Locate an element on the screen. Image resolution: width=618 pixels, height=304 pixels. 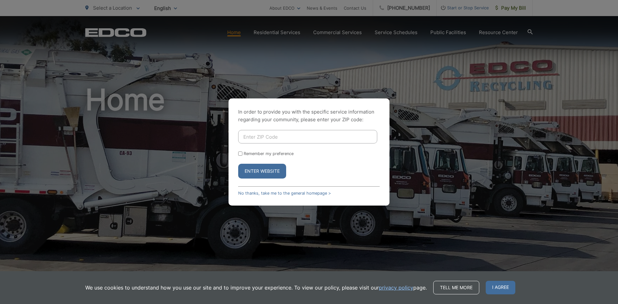
p: In order to provide you with the specific service information regarding your community, please en... is located at coordinates (309, 116).